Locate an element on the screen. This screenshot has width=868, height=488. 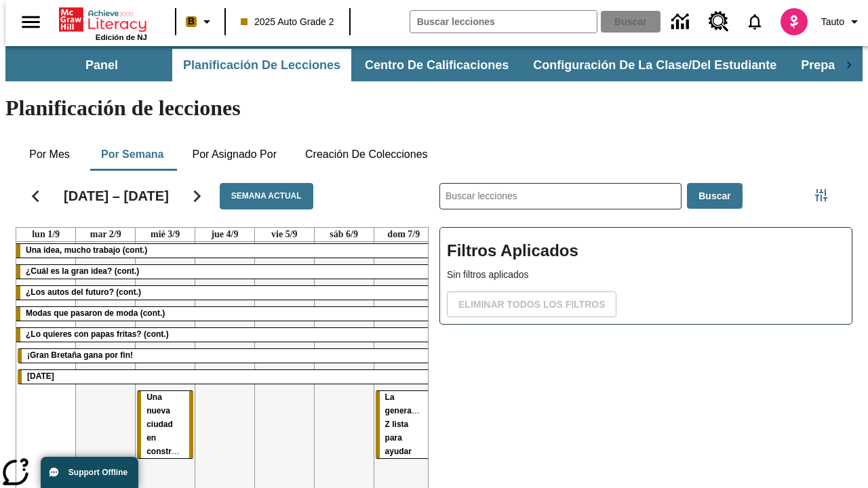
button: Buscar is located at coordinates (714, 196).